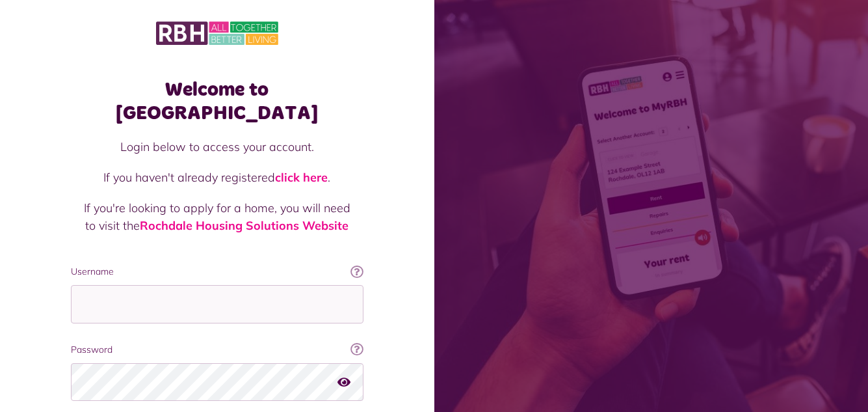  Describe the element at coordinates (217, 271) in the screenshot. I see `label: Username` at that location.